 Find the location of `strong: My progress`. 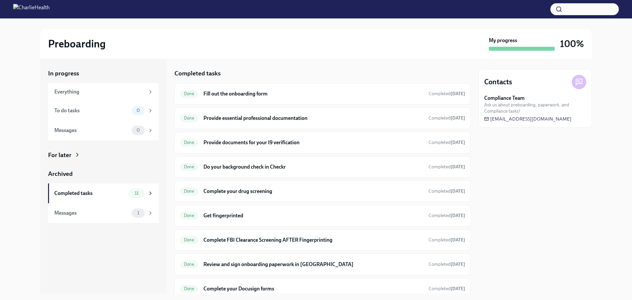

strong: My progress is located at coordinates (503, 41).